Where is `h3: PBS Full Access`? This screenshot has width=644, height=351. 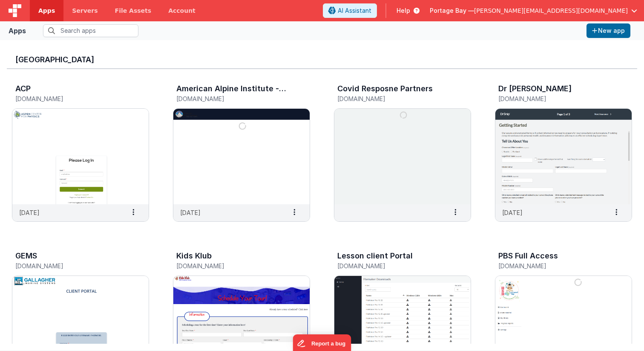 h3: PBS Full Access is located at coordinates (528, 256).